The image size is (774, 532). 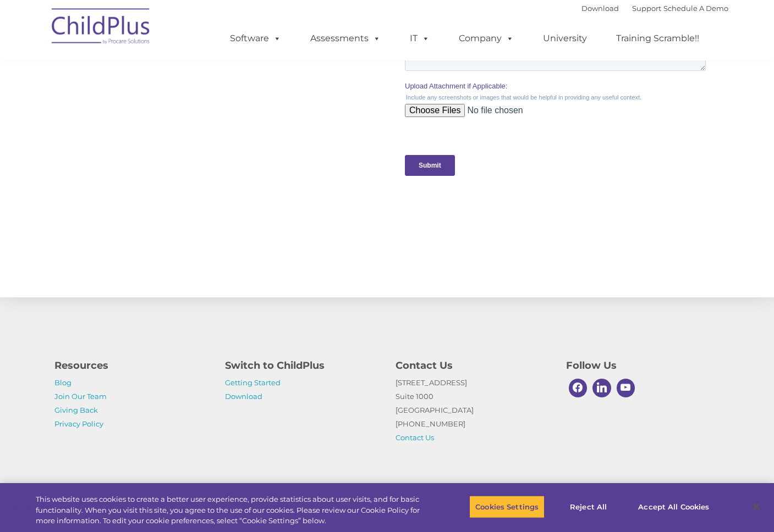 I want to click on a: Facebook, so click(x=578, y=388).